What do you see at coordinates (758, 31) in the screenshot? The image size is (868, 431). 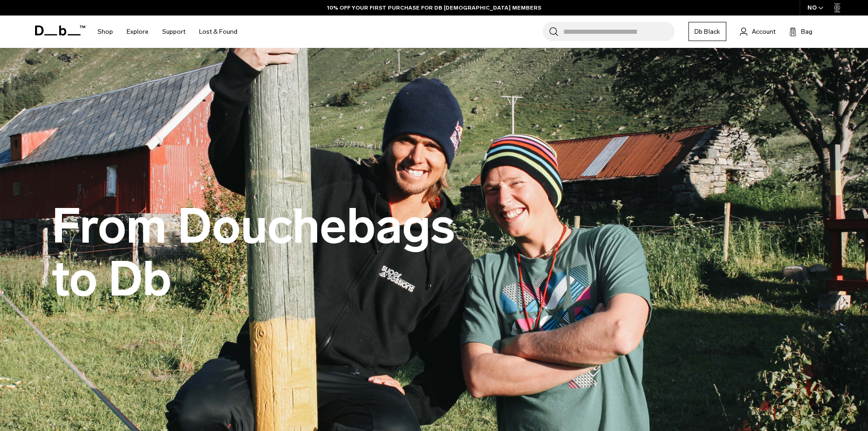 I see `a: Account` at bounding box center [758, 31].